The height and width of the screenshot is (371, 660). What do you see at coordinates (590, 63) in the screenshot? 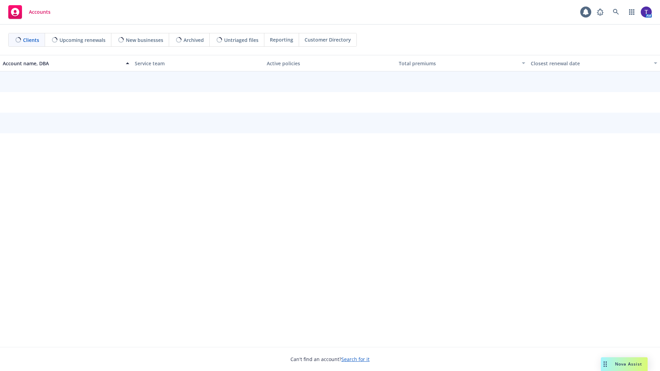
I see `div: Closest renewal date` at bounding box center [590, 63].